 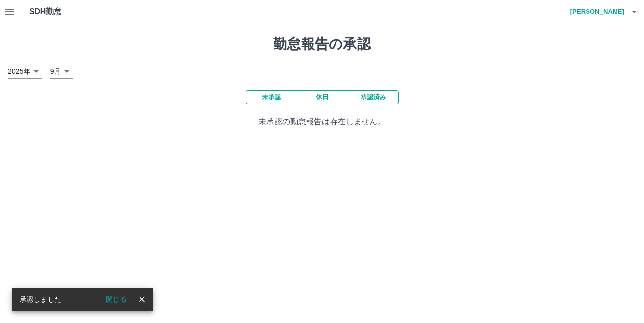 What do you see at coordinates (322, 122) in the screenshot?
I see `p: 未承認の勤怠報告は存在しません。` at bounding box center [322, 122].